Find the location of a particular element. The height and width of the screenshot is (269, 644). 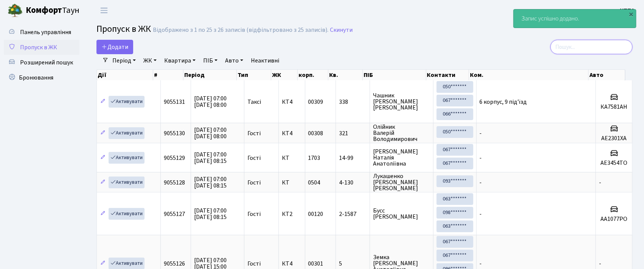

th: корп. is located at coordinates (313, 75).